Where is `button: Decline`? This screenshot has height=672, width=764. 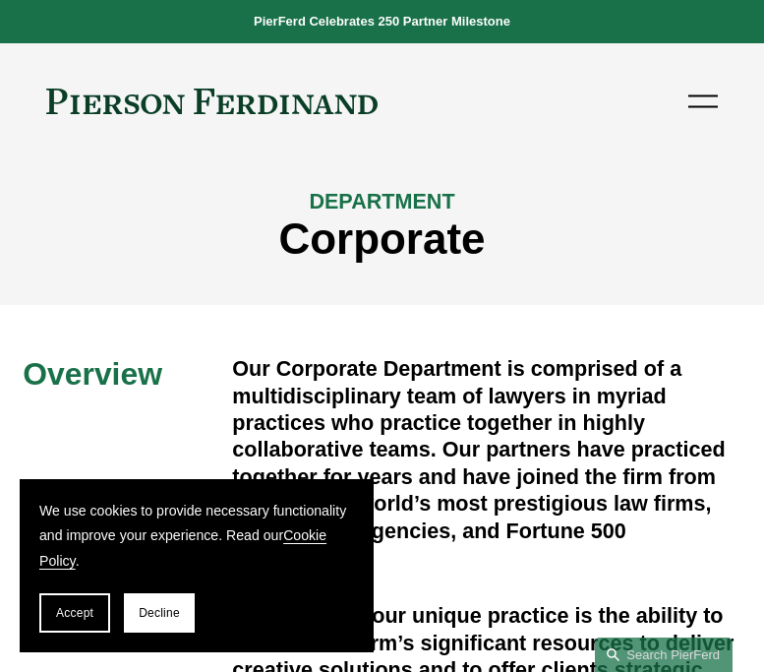
button: Decline is located at coordinates (159, 613).